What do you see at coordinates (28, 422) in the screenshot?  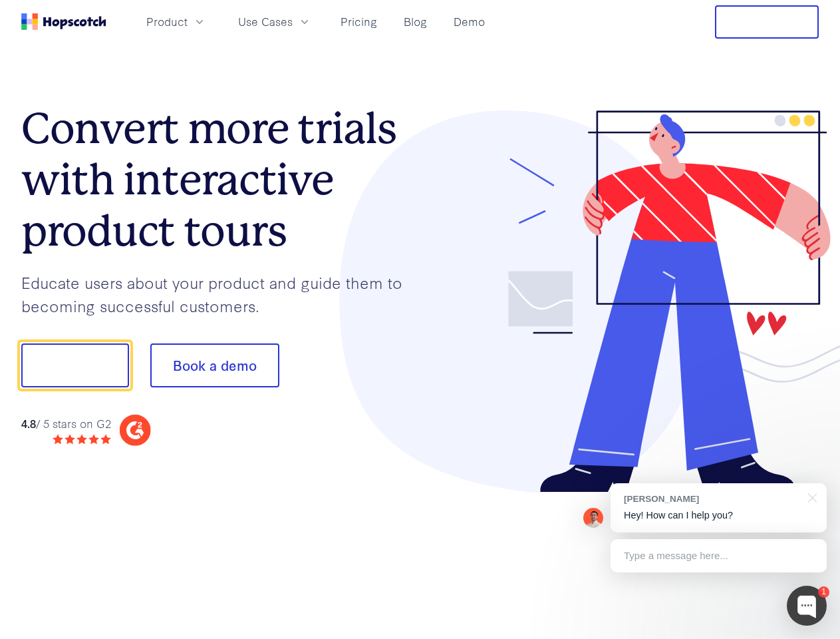 I see `strong: 4.8` at bounding box center [28, 422].